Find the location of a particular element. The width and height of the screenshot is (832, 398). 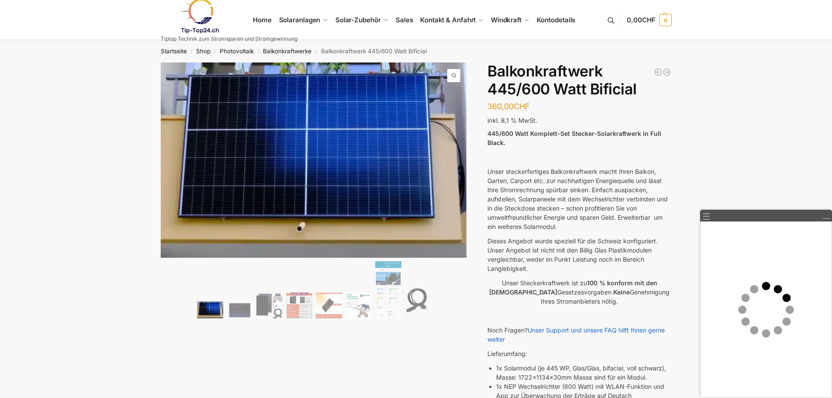

a: Balkonkraftwerke is located at coordinates (287, 51).